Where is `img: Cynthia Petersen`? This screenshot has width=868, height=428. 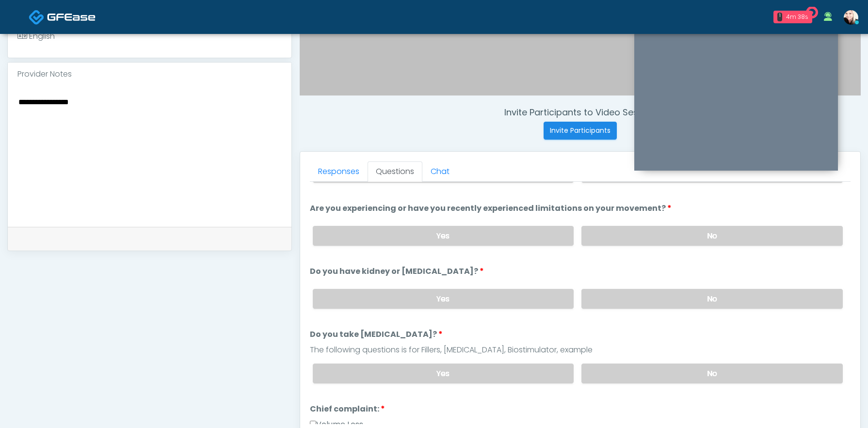
img: Cynthia Petersen is located at coordinates (851, 17).